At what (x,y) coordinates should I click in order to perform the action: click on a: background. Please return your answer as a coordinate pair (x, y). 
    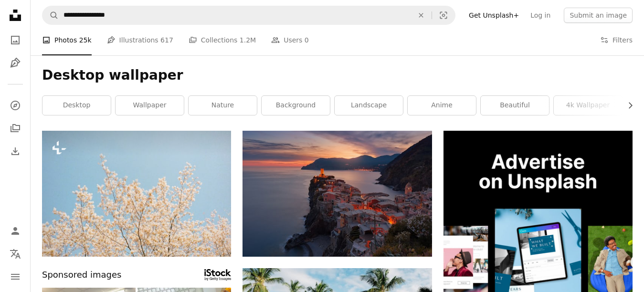
    Looking at the image, I should click on (295, 106).